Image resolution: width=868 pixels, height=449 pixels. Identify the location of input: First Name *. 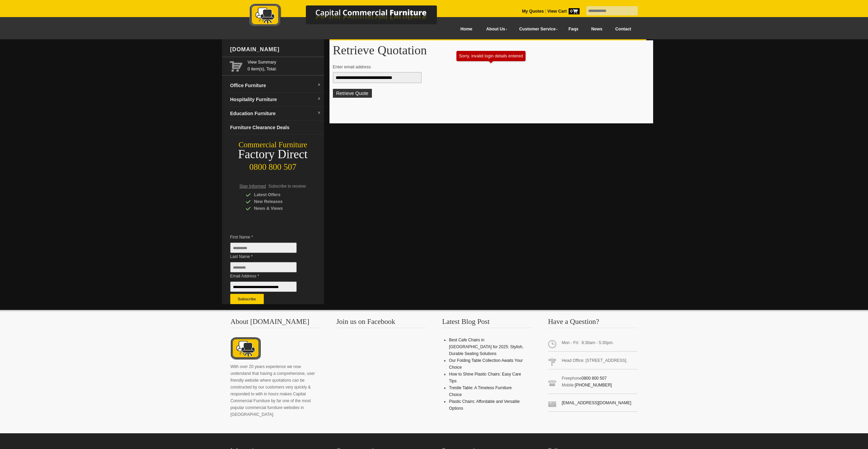
(264, 248).